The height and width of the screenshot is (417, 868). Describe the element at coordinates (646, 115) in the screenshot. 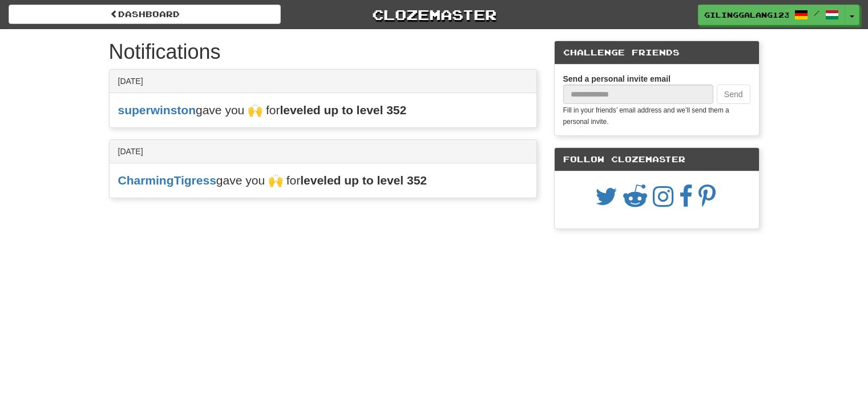

I see `small: Fill in your friends’ email address and we’ll send them a personal invite.` at that location.